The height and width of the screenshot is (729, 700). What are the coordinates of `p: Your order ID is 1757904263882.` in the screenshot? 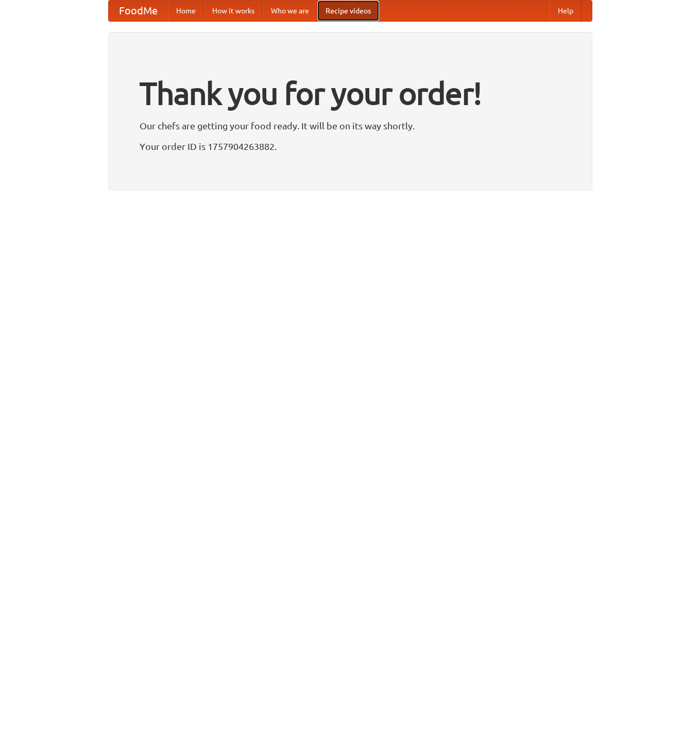 It's located at (350, 146).